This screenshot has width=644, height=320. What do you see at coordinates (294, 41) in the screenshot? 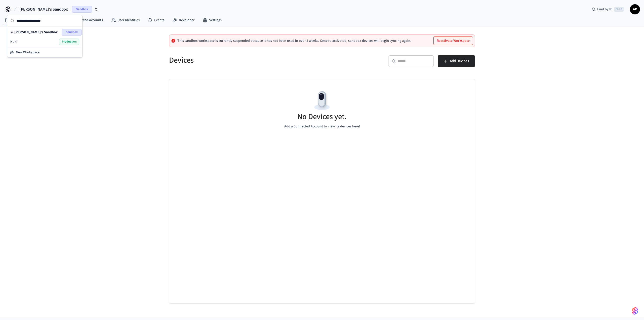
I see `p: This sandbox workspace is currently suspended because it has not been used in over 2 weeks. Once ...` at bounding box center [294, 41].